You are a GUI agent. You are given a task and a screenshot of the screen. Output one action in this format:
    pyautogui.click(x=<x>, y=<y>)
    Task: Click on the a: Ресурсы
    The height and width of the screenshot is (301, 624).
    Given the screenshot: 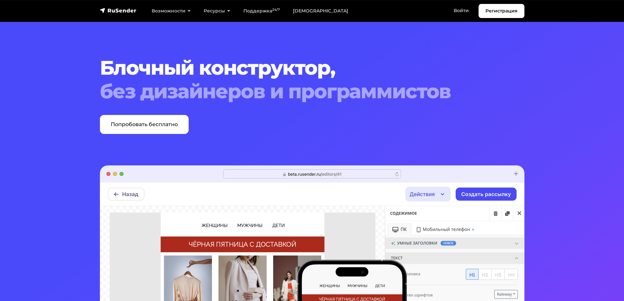 What is the action you would take?
    pyautogui.click(x=217, y=11)
    